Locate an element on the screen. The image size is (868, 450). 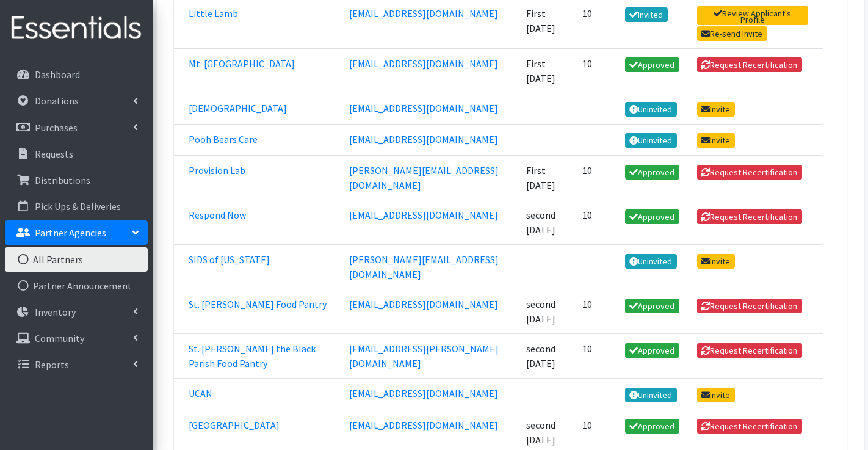
p: Purchases is located at coordinates (56, 128).